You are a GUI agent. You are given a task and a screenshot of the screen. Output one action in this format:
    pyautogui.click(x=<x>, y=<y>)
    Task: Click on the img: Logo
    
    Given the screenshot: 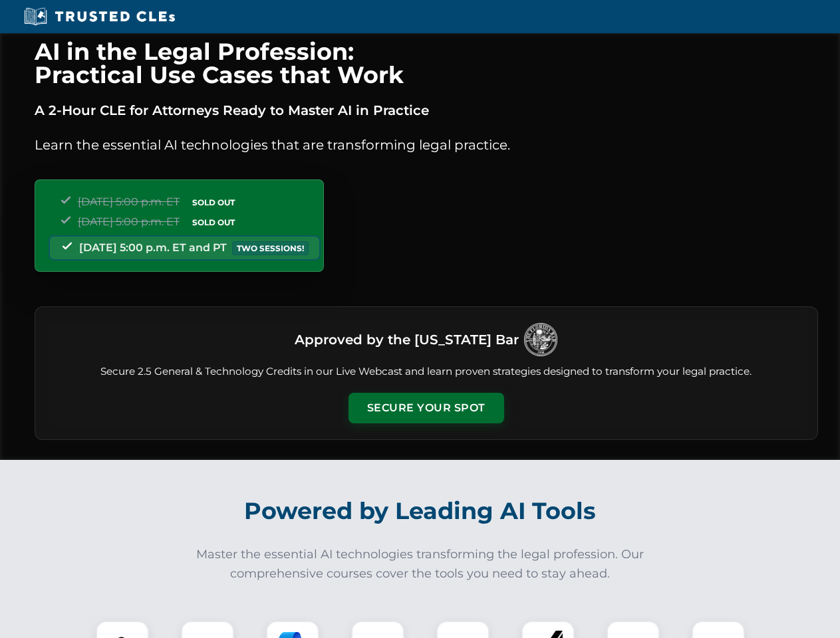 What is the action you would take?
    pyautogui.click(x=540, y=340)
    